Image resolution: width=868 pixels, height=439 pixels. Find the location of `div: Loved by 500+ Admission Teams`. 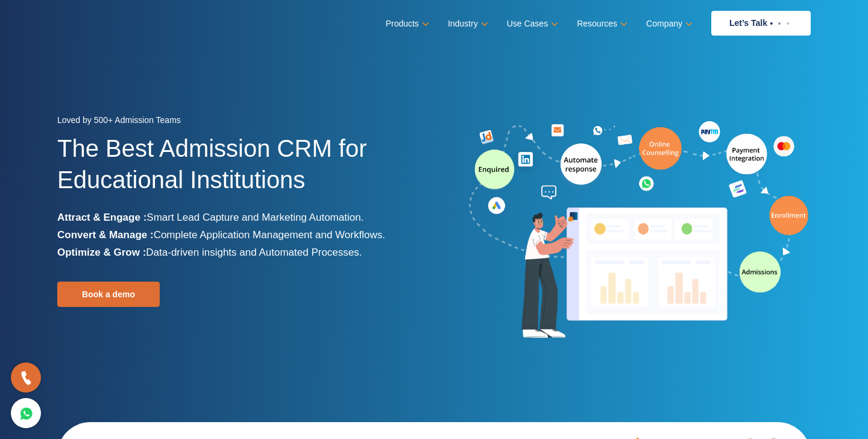

div: Loved by 500+ Admission Teams is located at coordinates (241, 122).